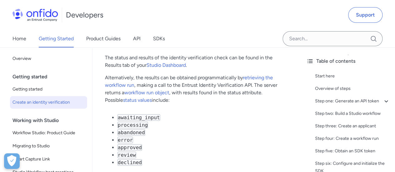 This screenshot has height=172, width=395. What do you see at coordinates (352, 101) in the screenshot?
I see `a: Step one: Generate an API token` at bounding box center [352, 101].